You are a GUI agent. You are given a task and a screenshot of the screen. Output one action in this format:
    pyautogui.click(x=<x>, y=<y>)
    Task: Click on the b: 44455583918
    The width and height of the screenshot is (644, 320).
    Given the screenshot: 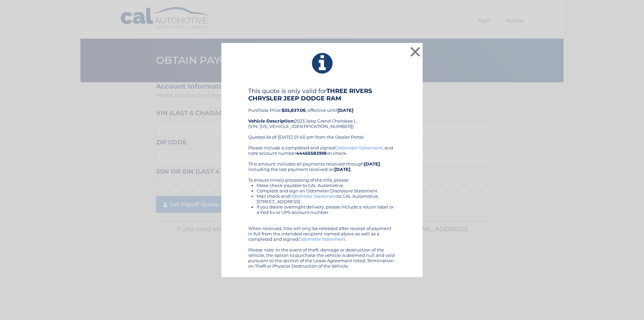 What is the action you would take?
    pyautogui.click(x=311, y=153)
    